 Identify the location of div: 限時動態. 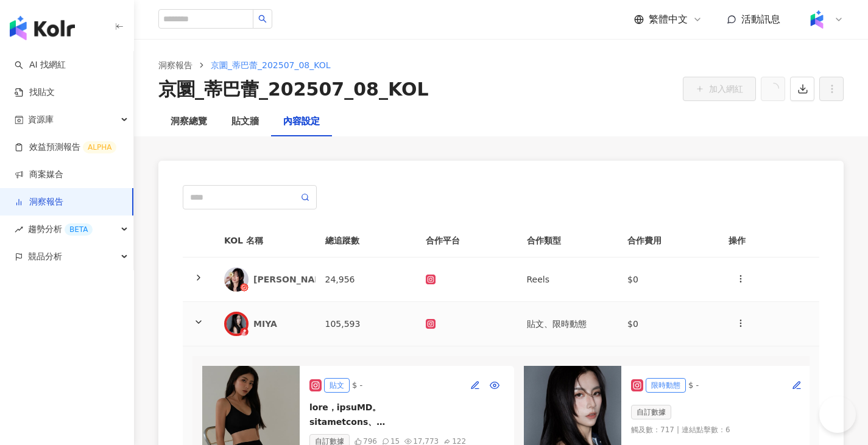
(666, 385).